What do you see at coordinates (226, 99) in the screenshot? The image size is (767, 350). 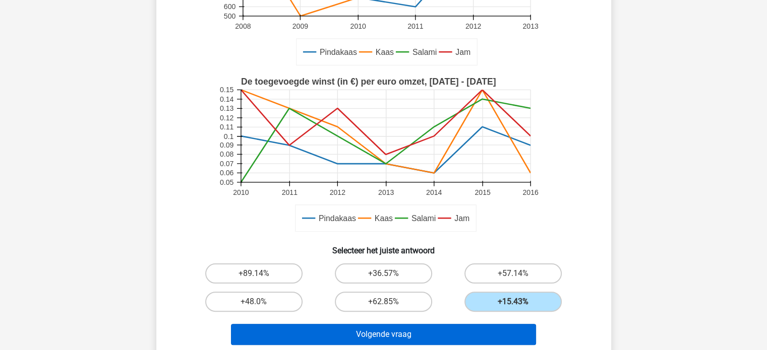 I see `text: 0.14` at bounding box center [226, 99].